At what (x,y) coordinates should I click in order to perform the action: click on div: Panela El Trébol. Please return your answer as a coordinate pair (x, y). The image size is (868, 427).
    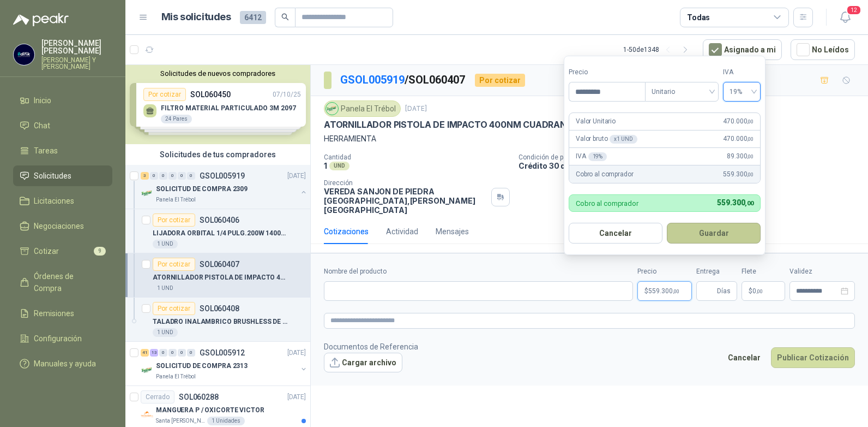
    Looking at the image, I should click on (362, 109).